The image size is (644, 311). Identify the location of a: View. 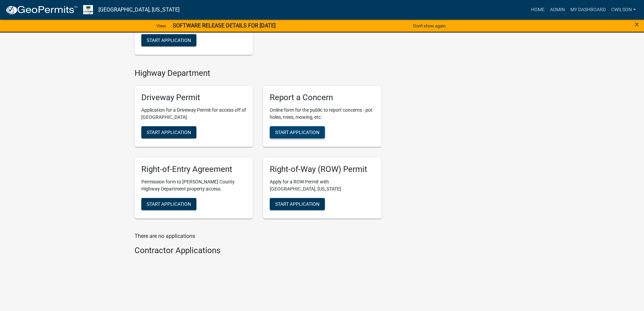
(161, 26).